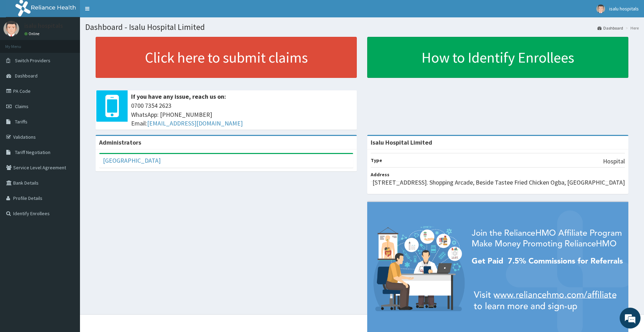 The image size is (644, 332). Describe the element at coordinates (76, 44) in the screenshot. I see `div: Chat with us now` at that location.